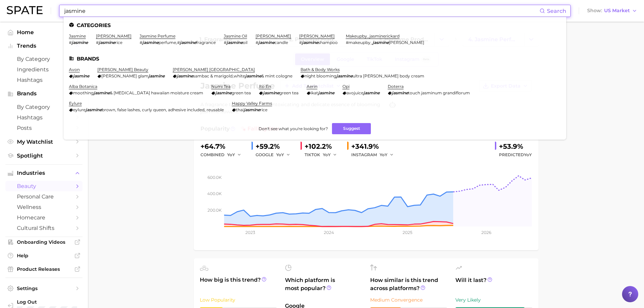  What do you see at coordinates (44, 46) in the screenshot?
I see `button: Trends` at bounding box center [44, 46].